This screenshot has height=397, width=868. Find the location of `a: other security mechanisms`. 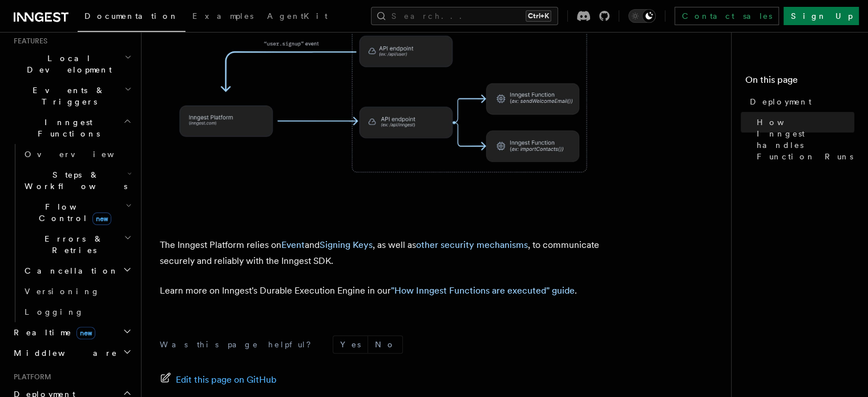

a: other security mechanisms is located at coordinates (472, 245).